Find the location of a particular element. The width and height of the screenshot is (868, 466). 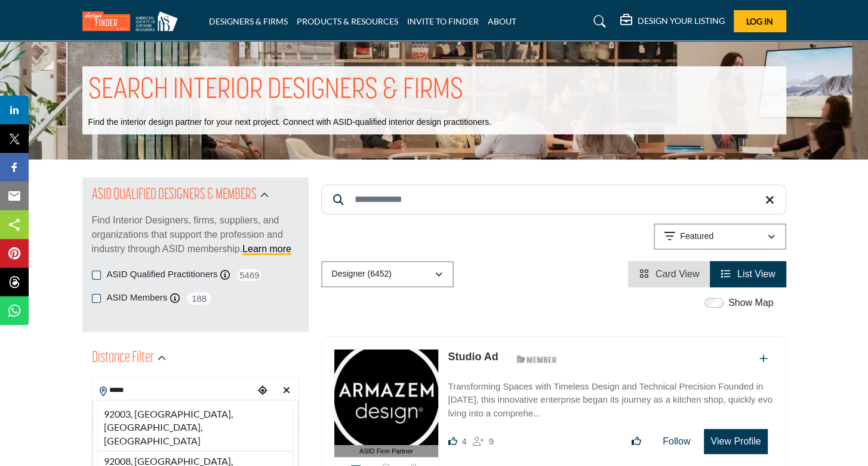

li: List View is located at coordinates (748, 274).